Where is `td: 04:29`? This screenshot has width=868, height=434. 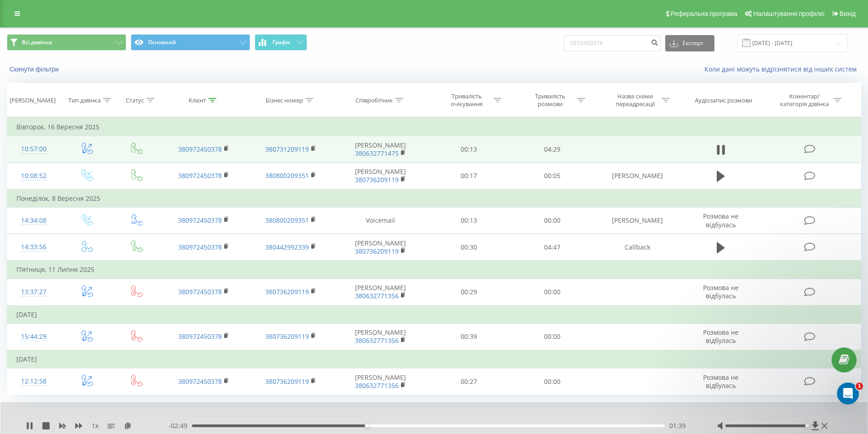 td: 04:29 is located at coordinates (552, 149).